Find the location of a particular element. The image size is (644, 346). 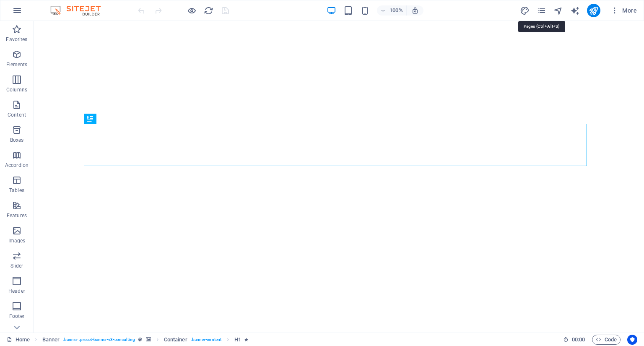

i: Design (Ctrl+Alt+Y) is located at coordinates (525, 10).